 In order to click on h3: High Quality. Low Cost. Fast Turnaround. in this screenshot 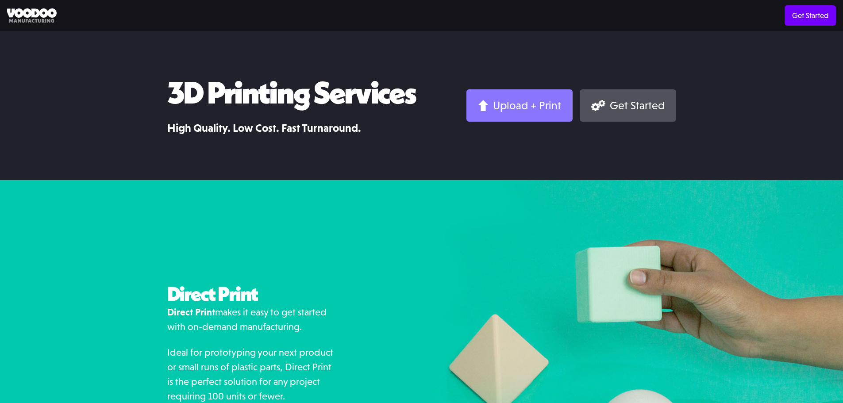, I will do `click(291, 128)`.